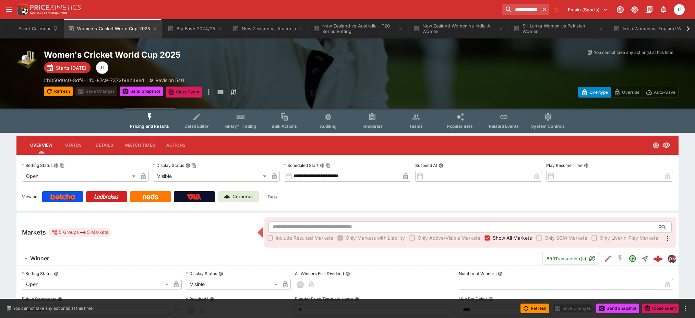 This screenshot has height=318, width=695. I want to click on h2: Copy To Clipboard, so click(203, 55).